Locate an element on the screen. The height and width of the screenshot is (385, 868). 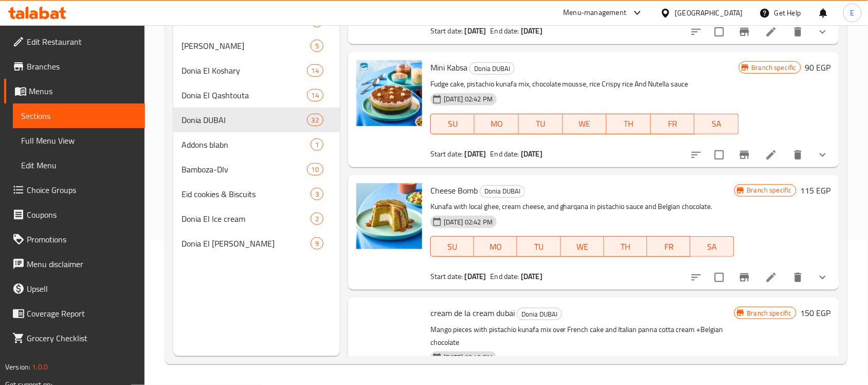
div: Donia El Ice cream2 is located at coordinates (257, 218).